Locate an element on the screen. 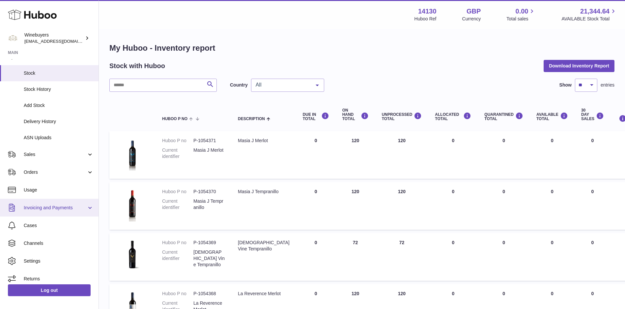  div: UNPROCESSED Total is located at coordinates (402, 117).